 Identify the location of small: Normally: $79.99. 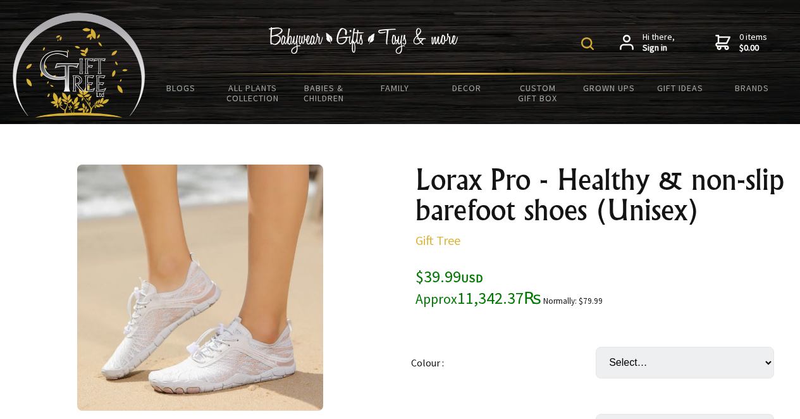
(573, 300).